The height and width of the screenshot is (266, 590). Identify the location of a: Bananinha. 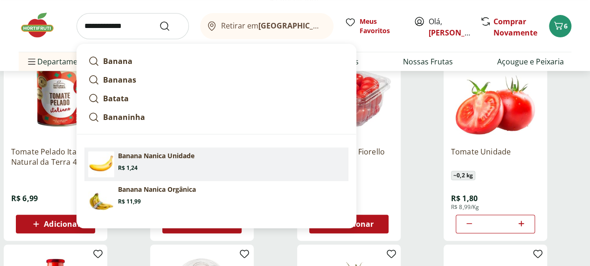
(216, 117).